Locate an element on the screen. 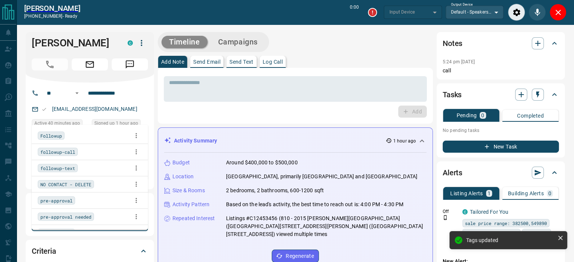 Image resolution: width=574 pixels, height=262 pixels. h2: Alerts is located at coordinates (453, 173).